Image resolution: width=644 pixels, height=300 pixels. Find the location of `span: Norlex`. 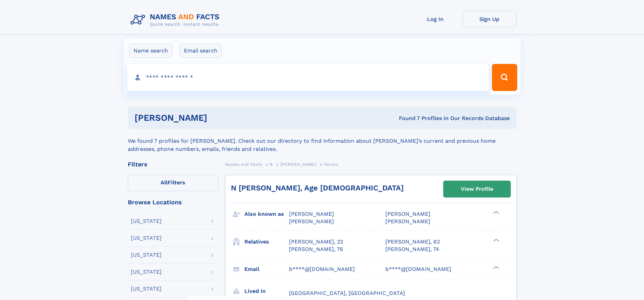

span: Norlex is located at coordinates (331, 164).